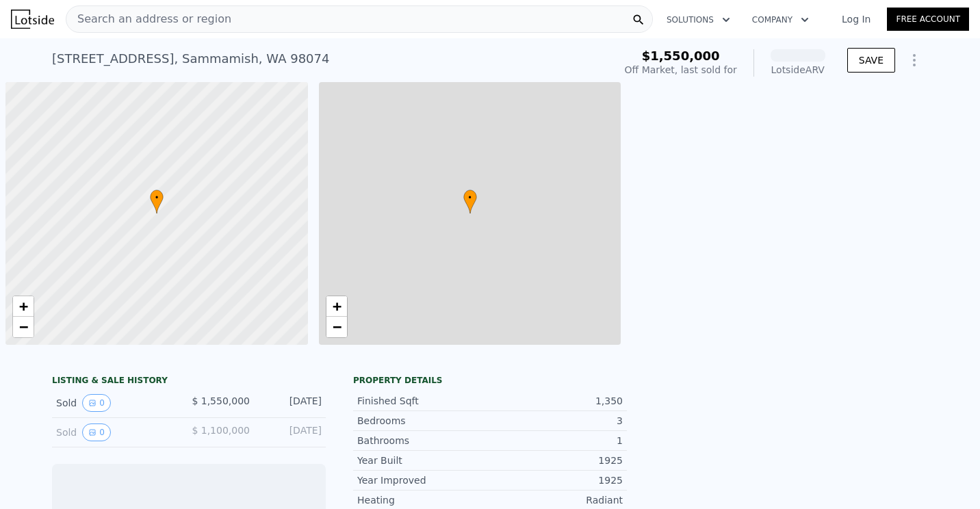 The height and width of the screenshot is (509, 980). Describe the element at coordinates (32, 19) in the screenshot. I see `img: Lotside` at that location.